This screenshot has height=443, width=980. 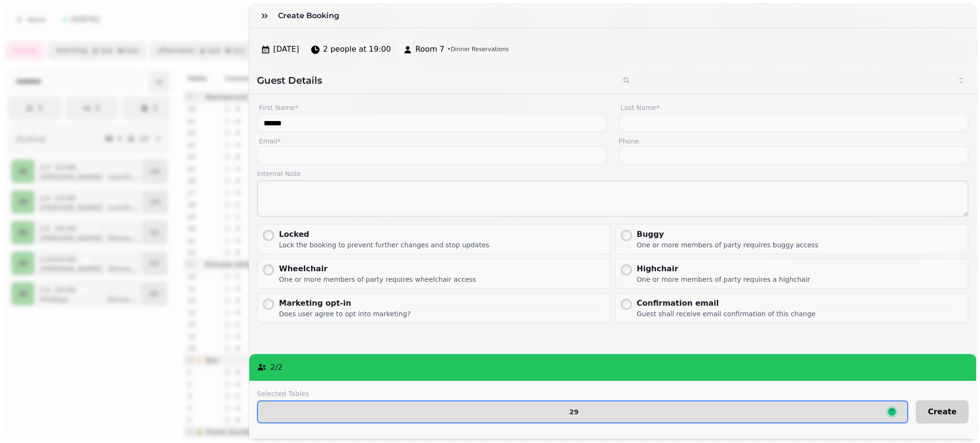 What do you see at coordinates (432, 108) in the screenshot?
I see `label: First Name*` at bounding box center [432, 108].